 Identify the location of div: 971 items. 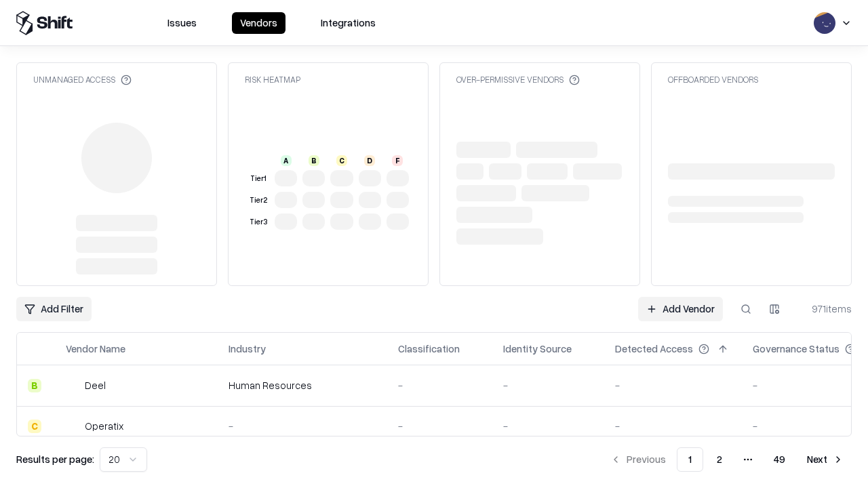
(824, 308).